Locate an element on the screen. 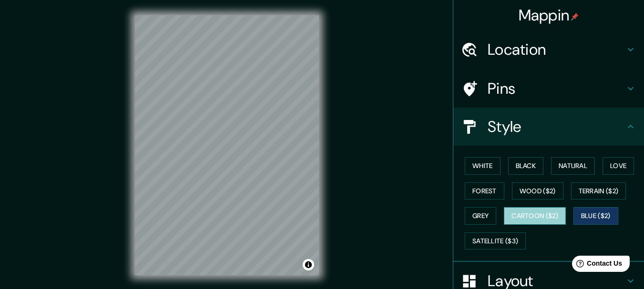  button: Forest is located at coordinates (484, 191).